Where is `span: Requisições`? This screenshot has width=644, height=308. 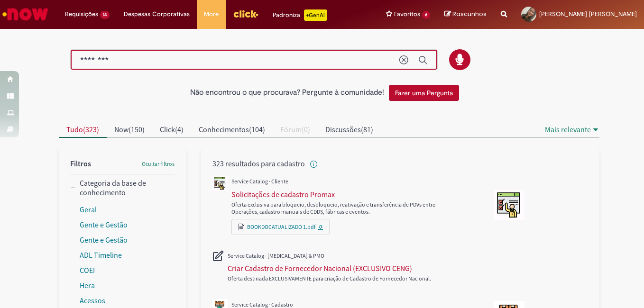
span: Requisições is located at coordinates (82, 14).